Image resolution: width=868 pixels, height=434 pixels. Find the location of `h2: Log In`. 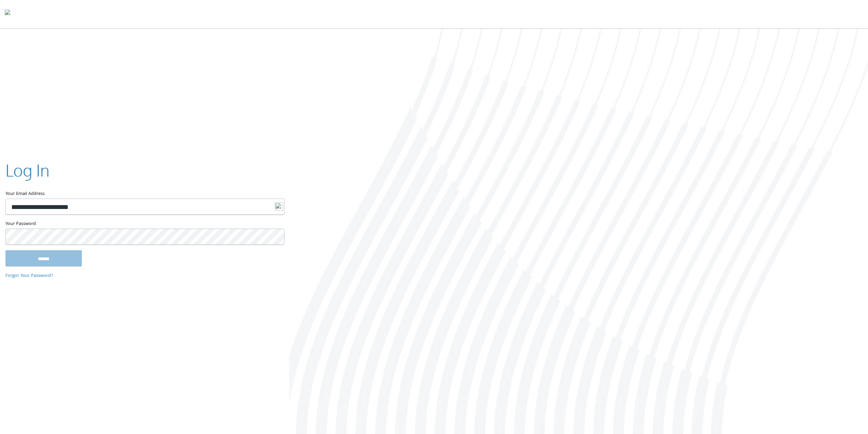

h2: Log In is located at coordinates (27, 170).